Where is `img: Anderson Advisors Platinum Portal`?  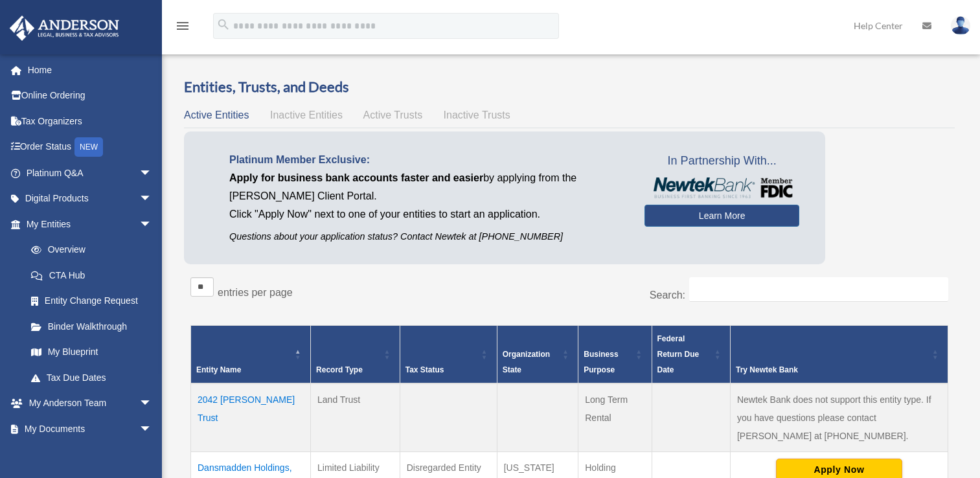
img: Anderson Advisors Platinum Portal is located at coordinates (64, 28).